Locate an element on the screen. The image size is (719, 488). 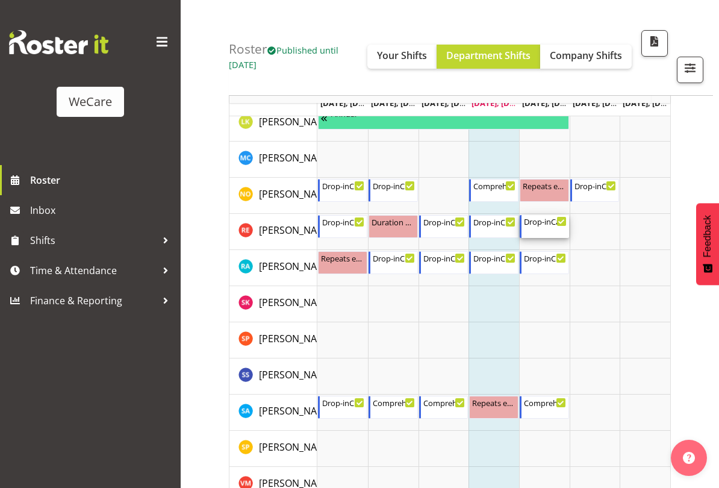
h4: Roster is located at coordinates (298, 57).